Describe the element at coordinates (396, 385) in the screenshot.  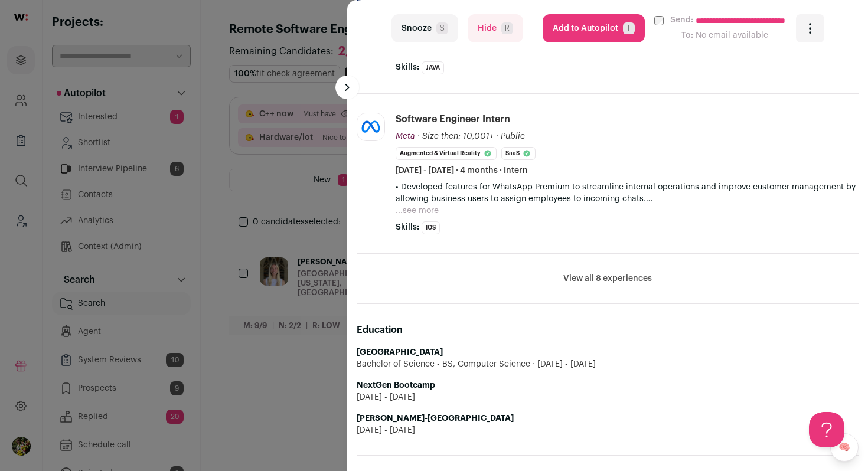
I see `strong: NextGen Bootcamp` at that location.